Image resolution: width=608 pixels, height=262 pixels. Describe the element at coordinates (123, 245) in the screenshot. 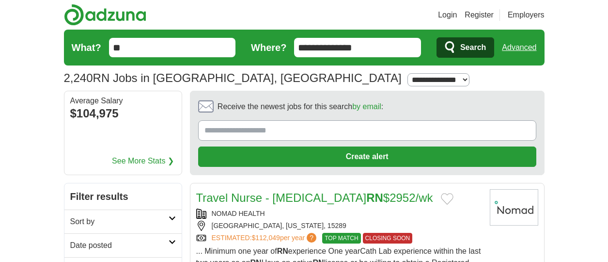

I see `a: Date posted` at that location.